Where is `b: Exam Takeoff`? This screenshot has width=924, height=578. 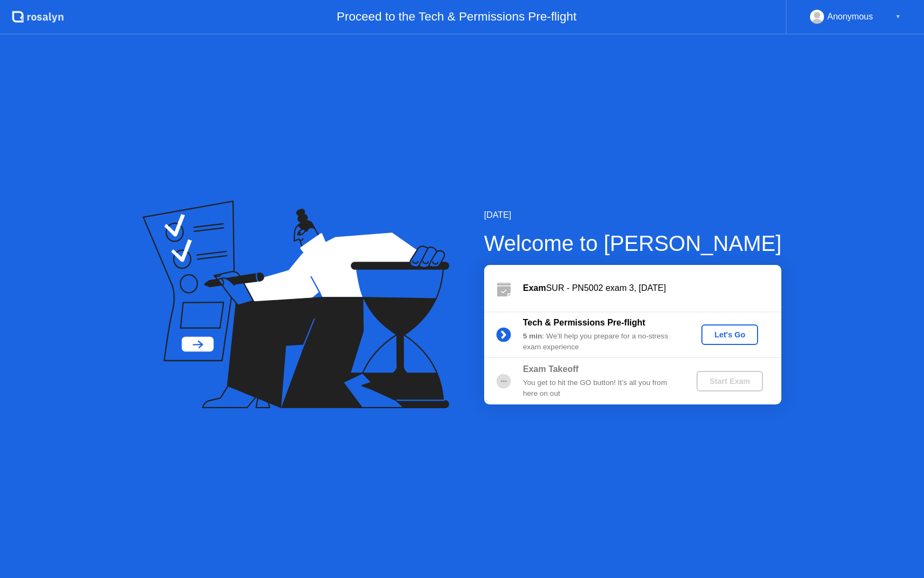
b: Exam Takeoff is located at coordinates (551, 369).